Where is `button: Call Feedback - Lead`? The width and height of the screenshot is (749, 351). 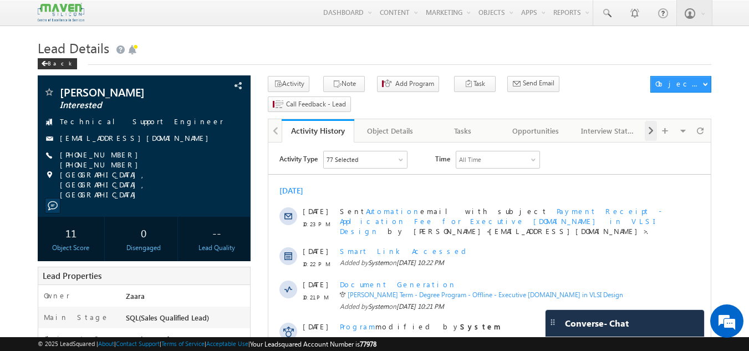 button: Call Feedback - Lead is located at coordinates (309, 104).